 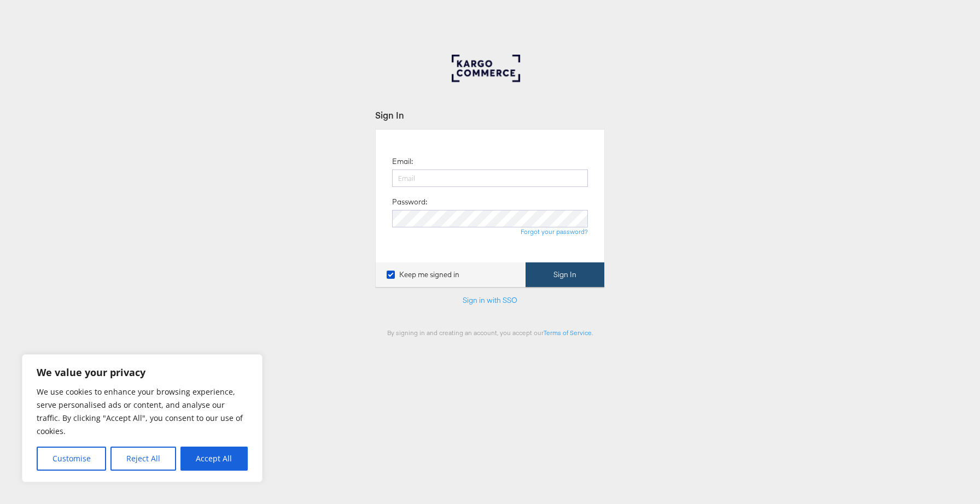 I want to click on input: Email, so click(x=490, y=178).